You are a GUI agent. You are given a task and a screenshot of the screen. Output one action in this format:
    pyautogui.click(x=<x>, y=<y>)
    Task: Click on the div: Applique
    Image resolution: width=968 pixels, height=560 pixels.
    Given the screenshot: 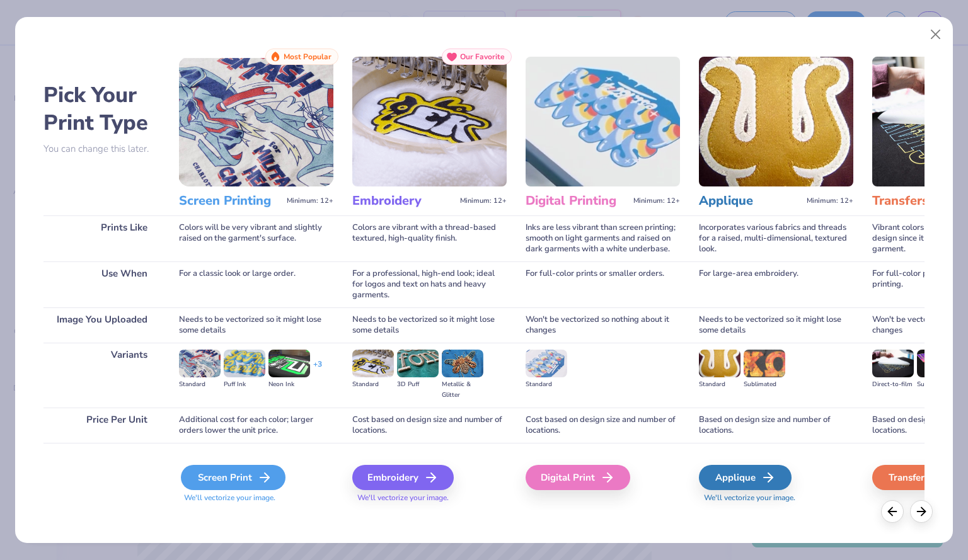 What is the action you would take?
    pyautogui.click(x=745, y=477)
    